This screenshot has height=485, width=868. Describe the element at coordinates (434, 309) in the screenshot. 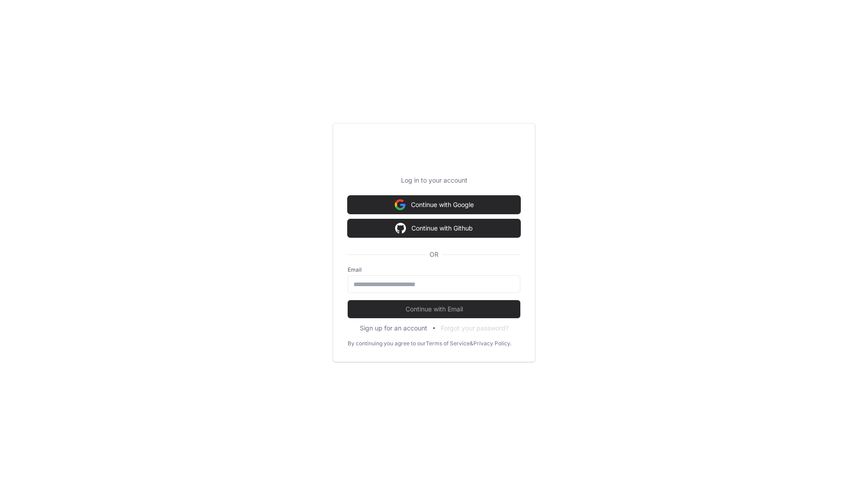

I see `span: Continue with Email` at that location.